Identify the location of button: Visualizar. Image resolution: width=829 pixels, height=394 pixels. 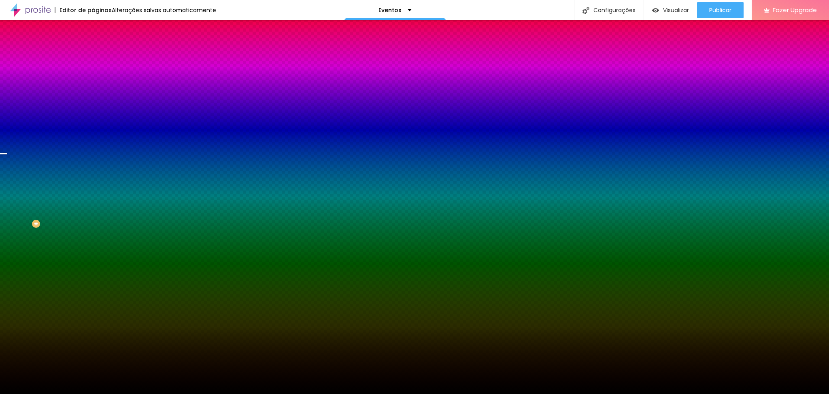
(671, 10).